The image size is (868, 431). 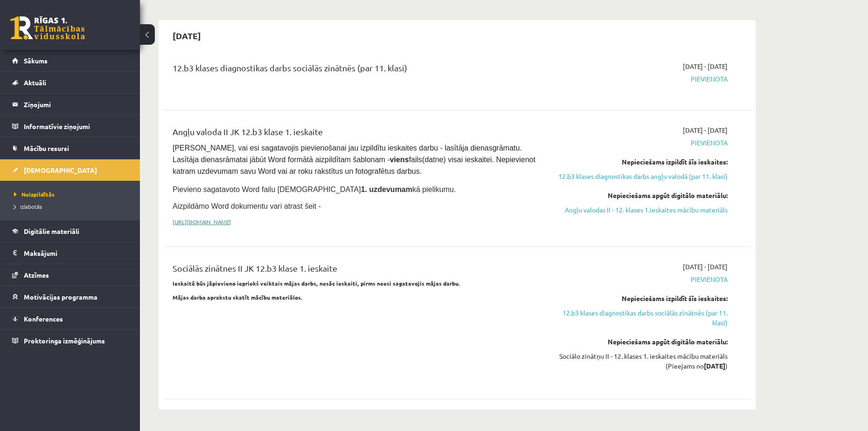 What do you see at coordinates (316, 284) in the screenshot?
I see `strong: Ieskaitē būs jāpievieno iepriekš veiktais mājas darbs, nesāc ieskaiti, pirms neesi sagatavojis mā...` at bounding box center [316, 284].